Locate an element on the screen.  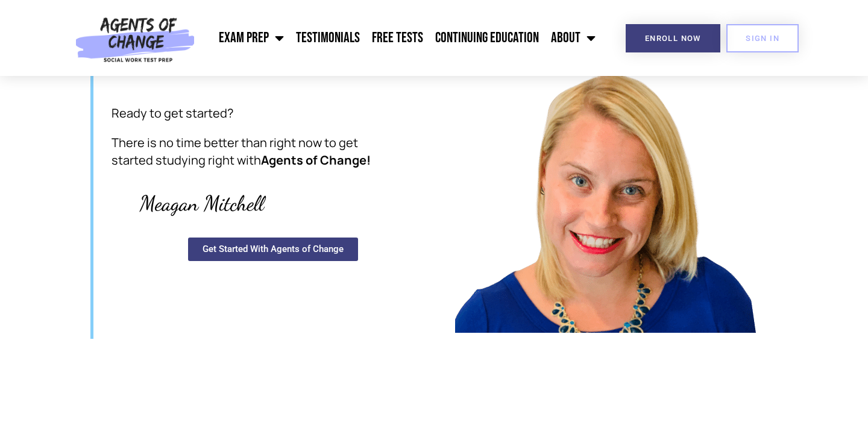
span: Enroll Now is located at coordinates (672, 38).